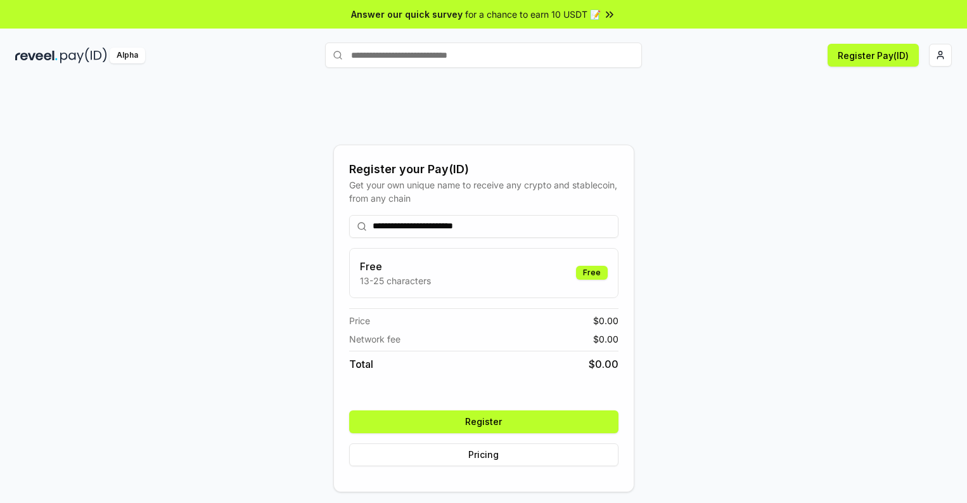  What do you see at coordinates (361, 364) in the screenshot?
I see `span: Total` at bounding box center [361, 364].